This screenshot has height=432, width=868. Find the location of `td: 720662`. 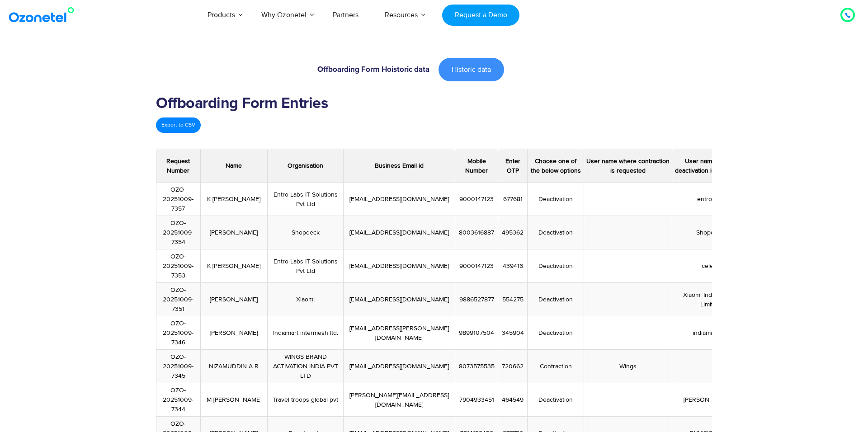

td: 720662 is located at coordinates (512, 366).